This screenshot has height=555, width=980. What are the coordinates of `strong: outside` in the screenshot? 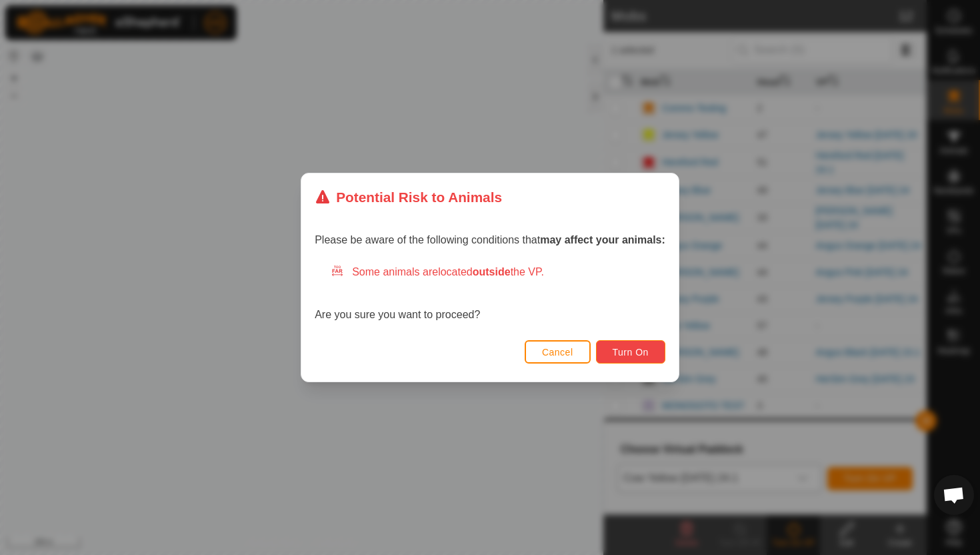 It's located at (491, 271).